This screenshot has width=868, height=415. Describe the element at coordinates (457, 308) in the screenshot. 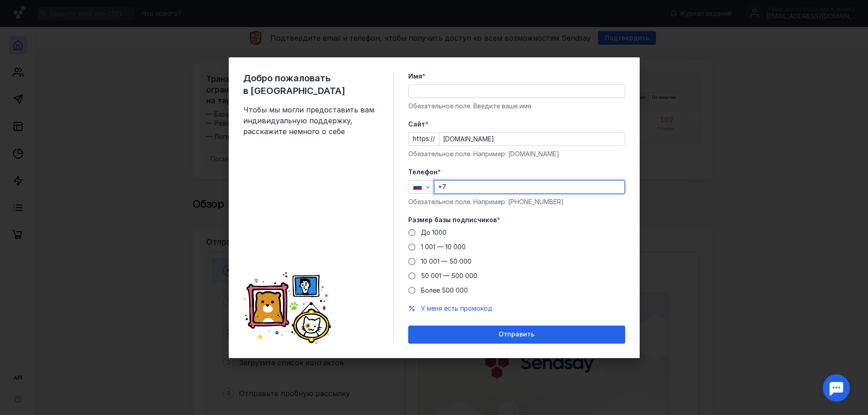

I see `span: У меня есть промокод` at that location.